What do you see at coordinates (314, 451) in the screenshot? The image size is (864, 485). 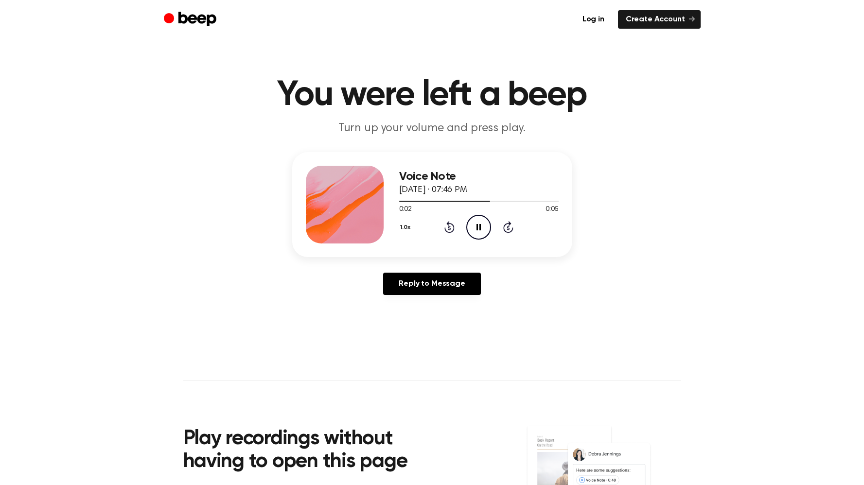 I see `h2: Play recordings without having to open this page` at bounding box center [314, 451].